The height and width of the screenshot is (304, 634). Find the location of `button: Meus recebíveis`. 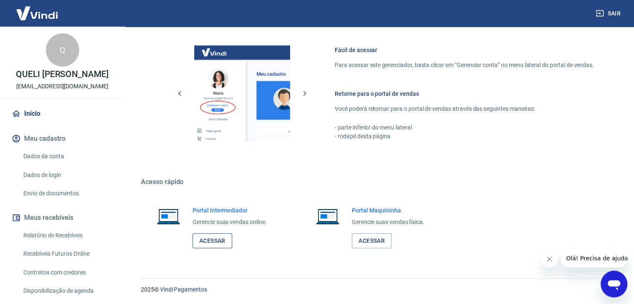

button: Meus recebíveis is located at coordinates (62, 218).